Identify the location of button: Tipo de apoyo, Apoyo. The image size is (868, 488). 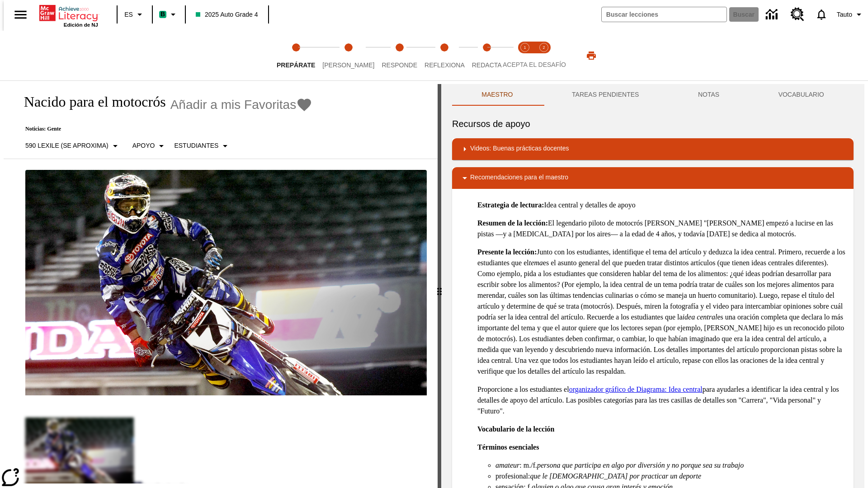
(150, 146).